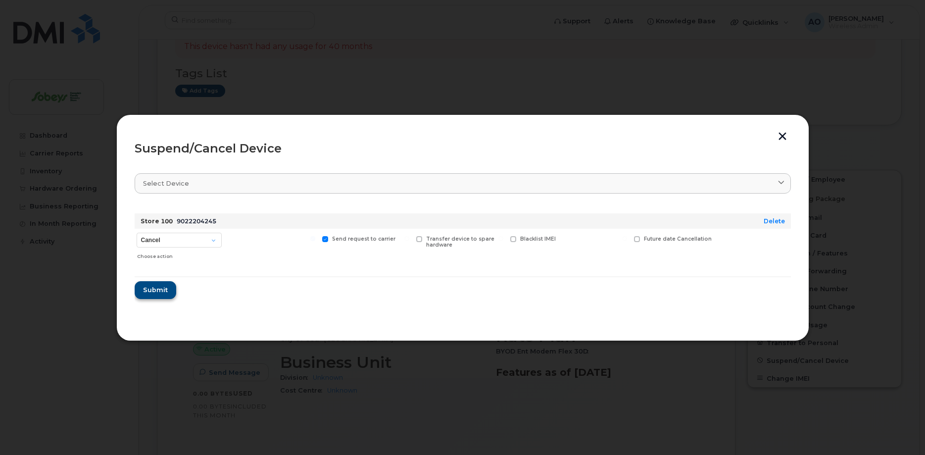 The width and height of the screenshot is (925, 455). Describe the element at coordinates (407, 239) in the screenshot. I see `input: Transfer device to spare hardware` at that location.